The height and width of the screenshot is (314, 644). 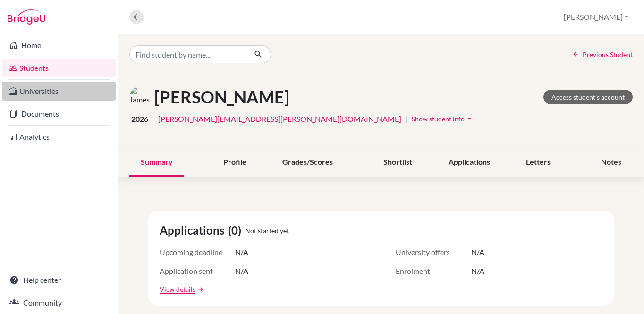 I want to click on a: arrow_forward, so click(x=200, y=289).